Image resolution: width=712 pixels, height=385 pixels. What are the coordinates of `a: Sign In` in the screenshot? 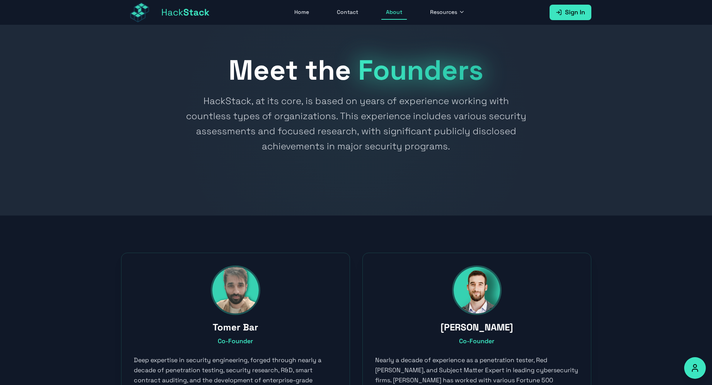 It's located at (571, 12).